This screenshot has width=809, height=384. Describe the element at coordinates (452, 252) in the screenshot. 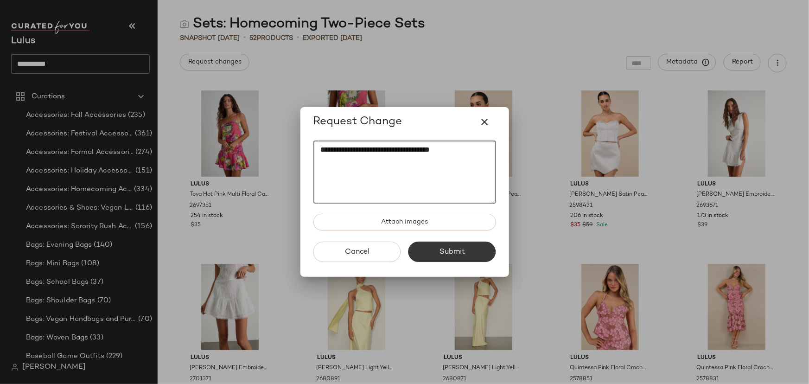

I see `span: Submit` at that location.